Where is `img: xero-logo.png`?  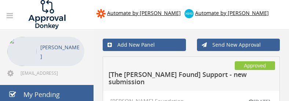
img: xero-logo.png is located at coordinates (189, 14).